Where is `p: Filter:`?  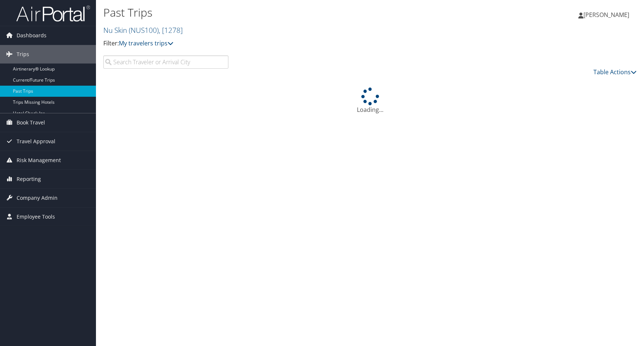 p: Filter: is located at coordinates (281, 44).